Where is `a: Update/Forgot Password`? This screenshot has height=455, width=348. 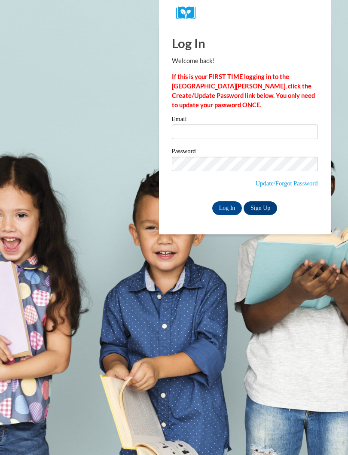
a: Update/Forgot Password is located at coordinates (286, 183).